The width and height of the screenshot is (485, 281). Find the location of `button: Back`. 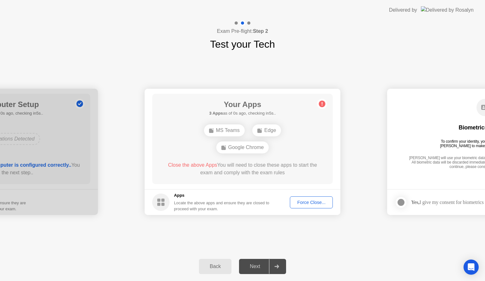

button: Back is located at coordinates (215, 267).